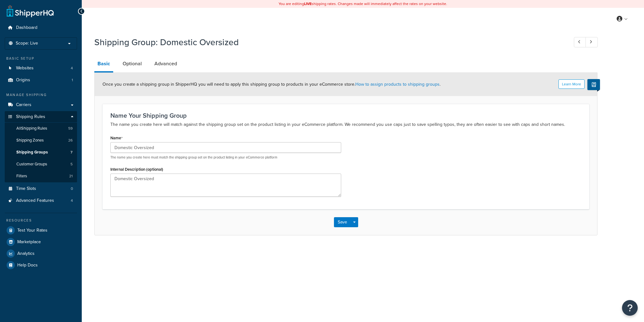 This screenshot has height=322, width=644. I want to click on span: 59, so click(70, 128).